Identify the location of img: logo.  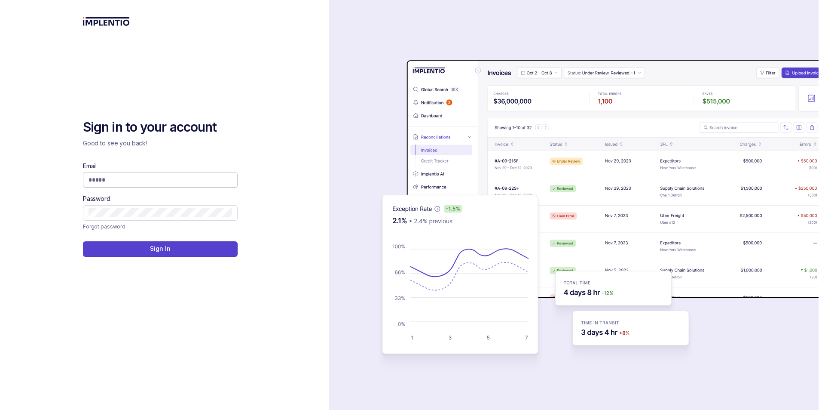
(106, 21).